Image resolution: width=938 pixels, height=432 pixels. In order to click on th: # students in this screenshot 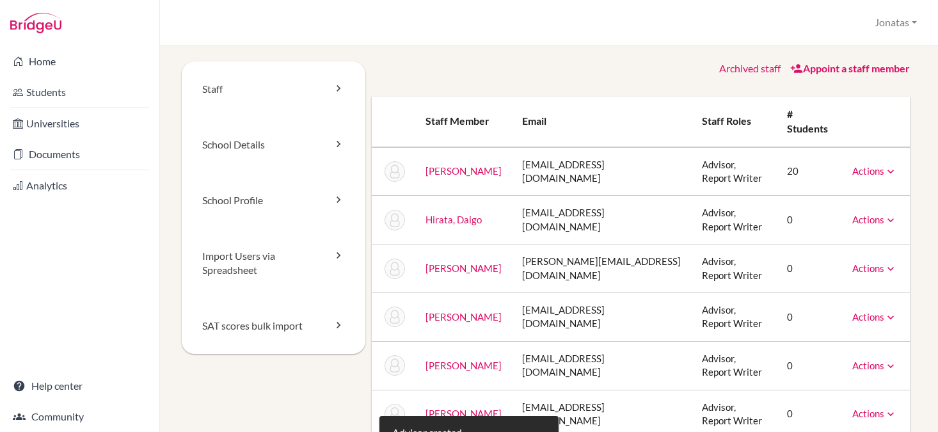, I will do `click(810, 122)`.